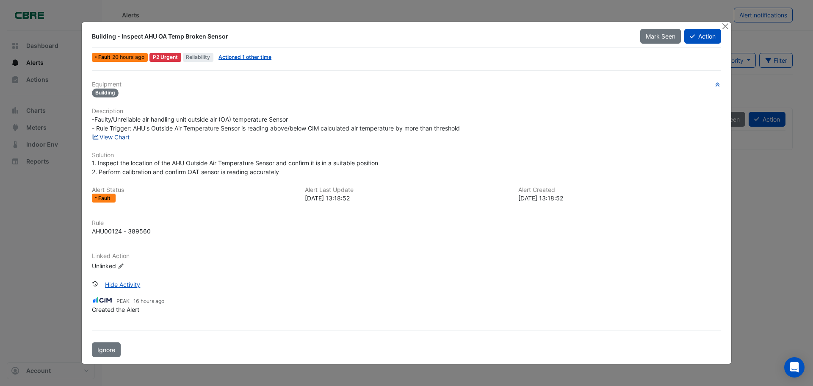 The height and width of the screenshot is (386, 813). I want to click on span: Thu 11-Sep-2025 13:18 AEST, so click(128, 57).